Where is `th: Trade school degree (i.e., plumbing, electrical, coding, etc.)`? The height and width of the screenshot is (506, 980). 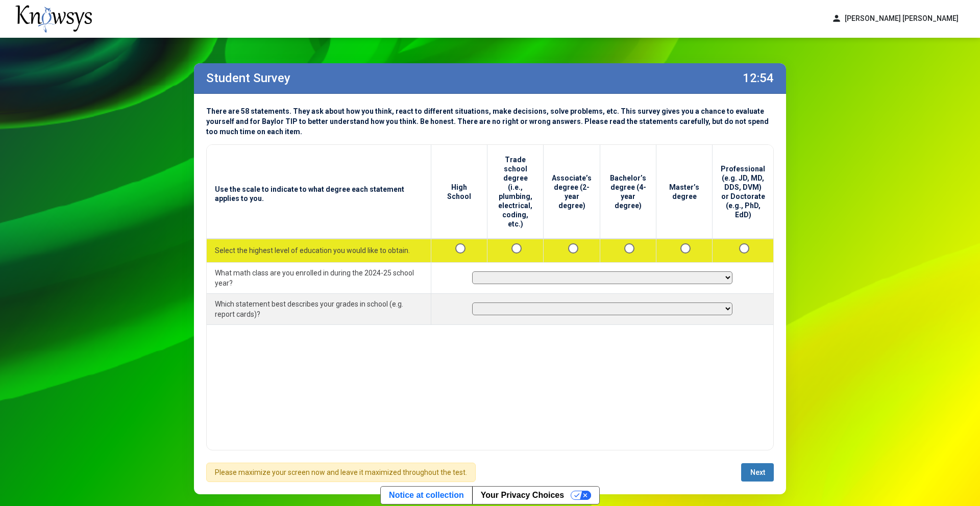
th: Trade school degree (i.e., plumbing, electrical, coding, etc.) is located at coordinates (516, 192).